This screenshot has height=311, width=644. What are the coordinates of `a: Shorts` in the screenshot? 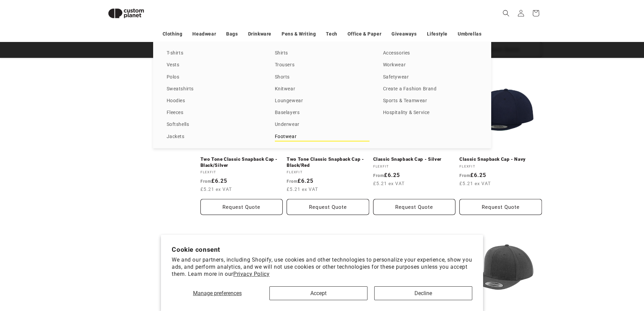 It's located at (322, 77).